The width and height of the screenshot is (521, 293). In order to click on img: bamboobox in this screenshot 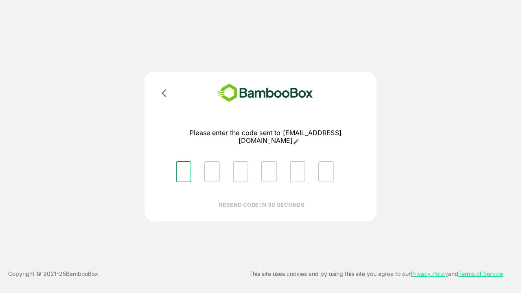, I will do `click(265, 93)`.